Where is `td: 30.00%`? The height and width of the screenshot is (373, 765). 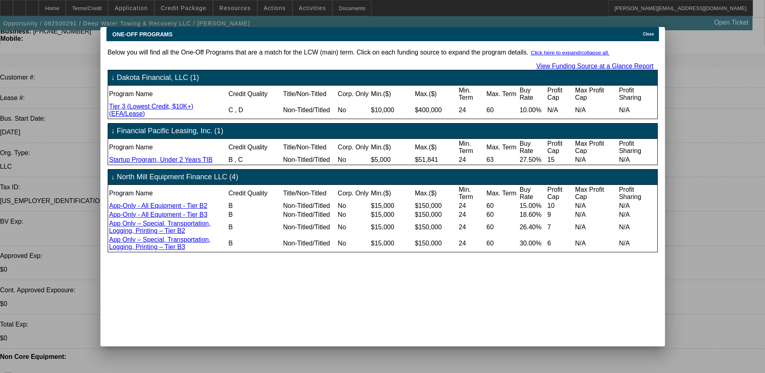 td: 30.00% is located at coordinates (532, 243).